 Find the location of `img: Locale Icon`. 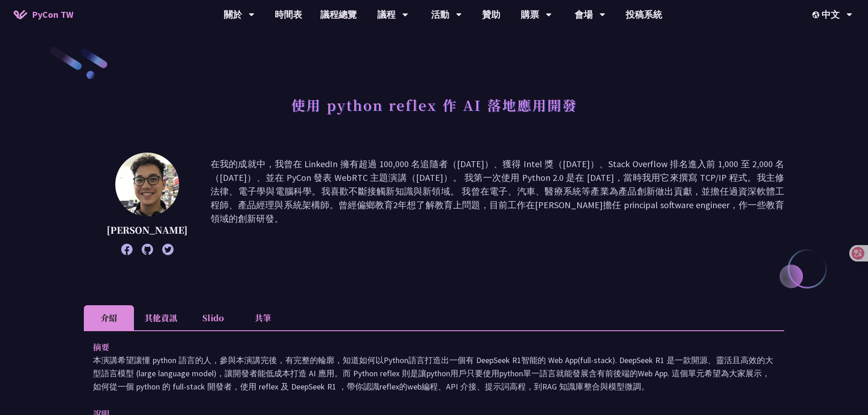

img: Locale Icon is located at coordinates (817, 15).